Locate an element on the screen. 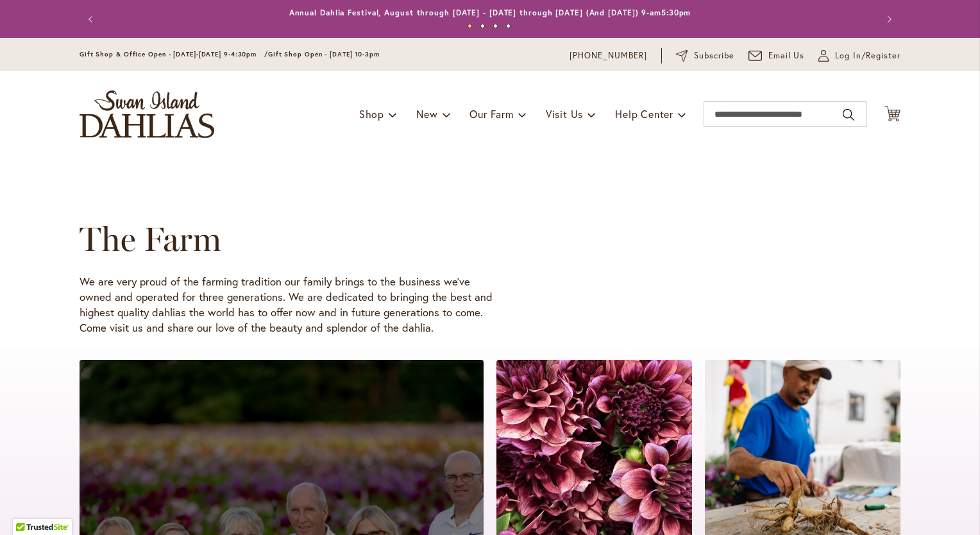  p: We are very proud of the farming tradition our family brings to the business we’ve owned and oper... is located at coordinates (288, 304).